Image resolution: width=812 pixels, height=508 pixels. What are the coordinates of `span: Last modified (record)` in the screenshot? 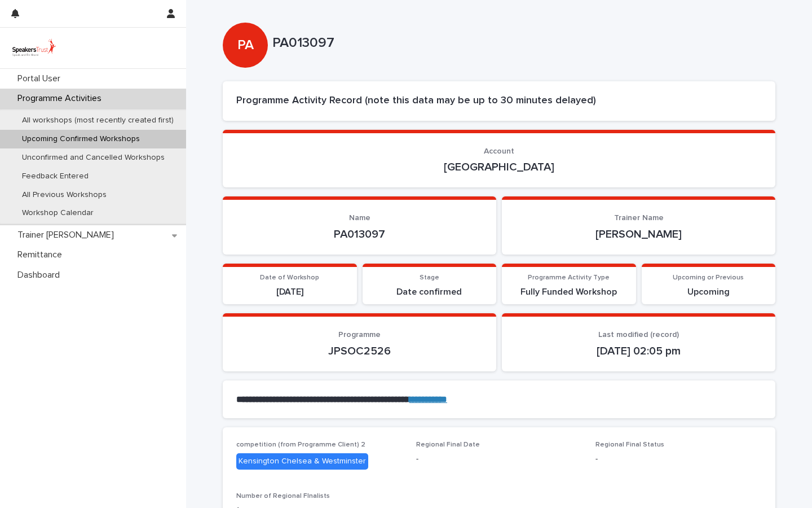 It's located at (638, 334).